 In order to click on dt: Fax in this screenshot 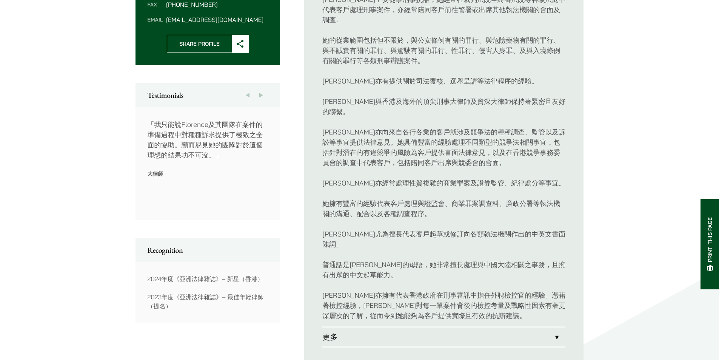, I will do `click(155, 9)`.